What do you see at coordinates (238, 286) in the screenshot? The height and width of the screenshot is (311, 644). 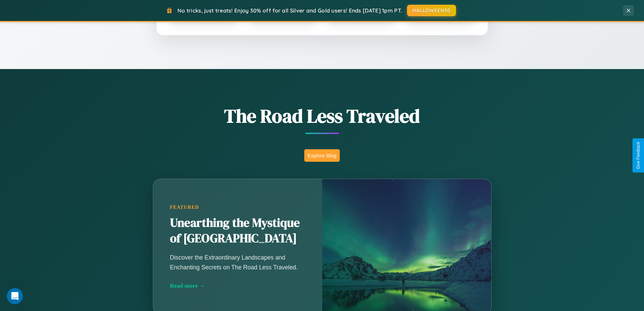 I see `div: Read more →` at bounding box center [238, 286].